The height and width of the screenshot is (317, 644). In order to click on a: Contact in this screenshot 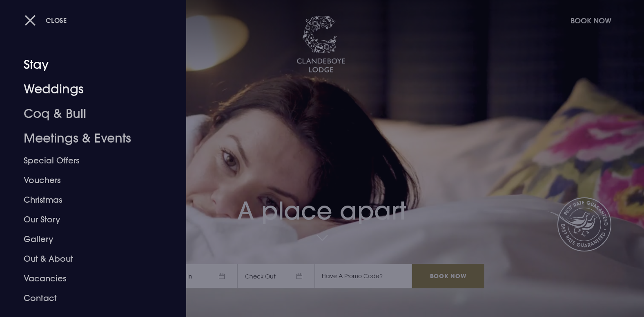, I will do `click(88, 298)`.